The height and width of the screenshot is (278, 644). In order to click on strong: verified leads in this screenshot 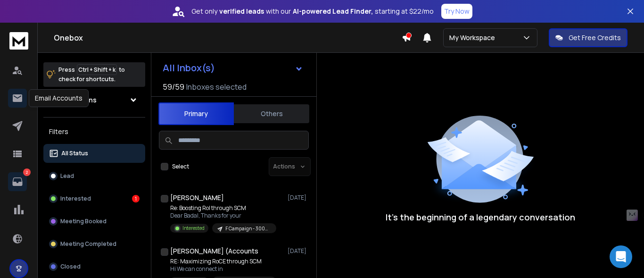, I will do `click(242, 11)`.